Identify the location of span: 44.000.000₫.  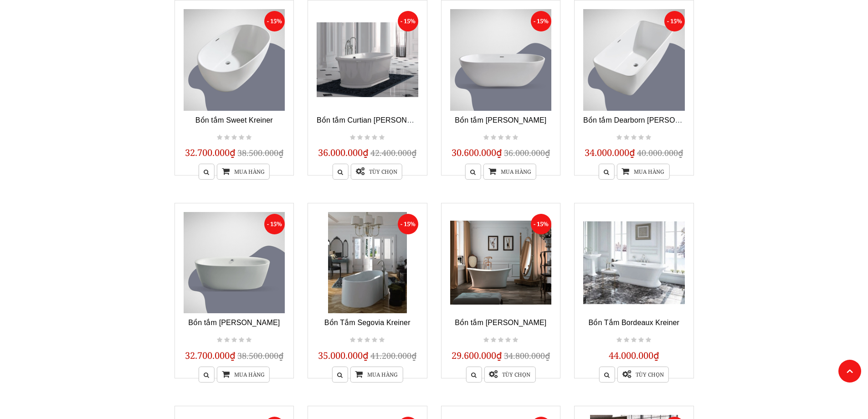
(634, 355).